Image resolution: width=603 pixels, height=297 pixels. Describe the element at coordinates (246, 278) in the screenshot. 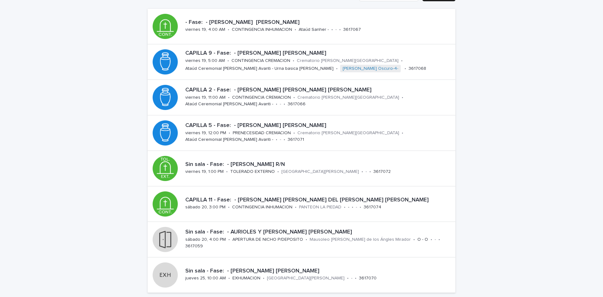

I see `p: EXHUMACION` at that location.